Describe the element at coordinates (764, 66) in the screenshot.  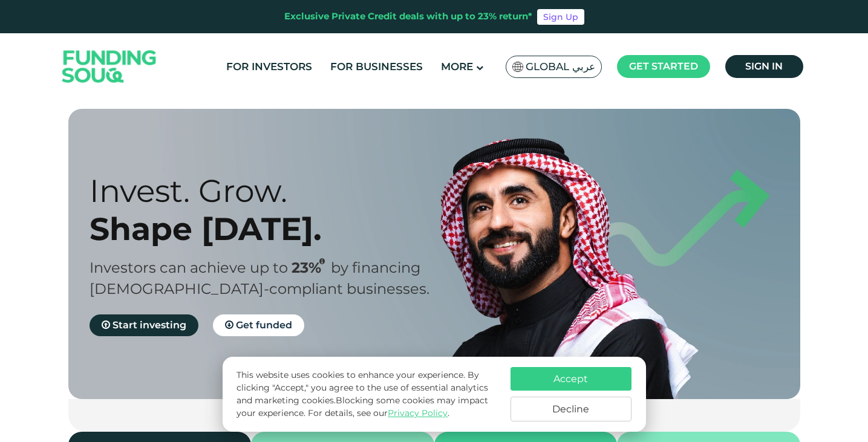
I see `span: Sign in` at that location.